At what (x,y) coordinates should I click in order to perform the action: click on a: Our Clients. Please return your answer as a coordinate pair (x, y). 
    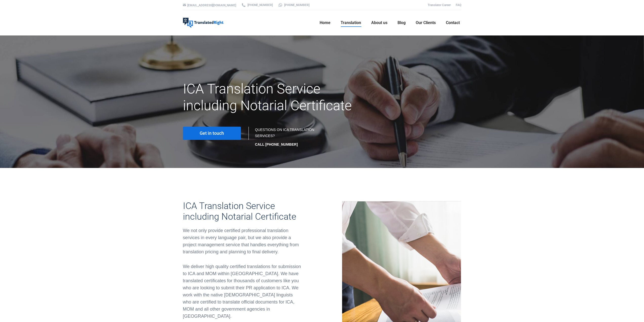
    Looking at the image, I should click on (426, 23).